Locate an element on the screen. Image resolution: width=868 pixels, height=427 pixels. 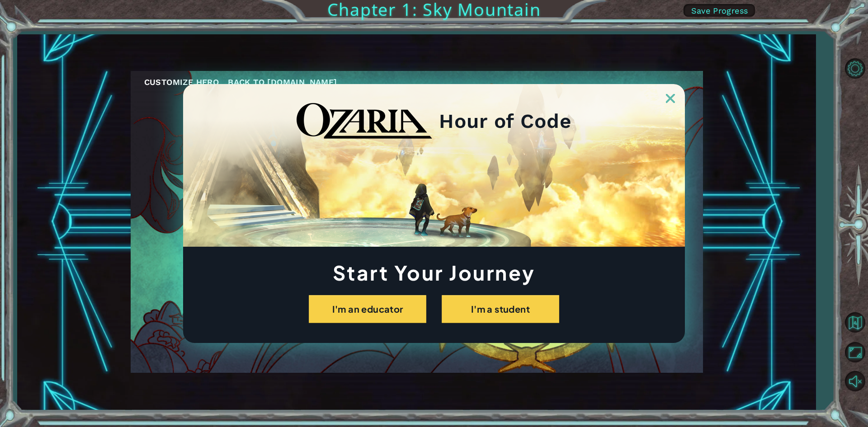
h1: Start Your Journey is located at coordinates (434, 272).